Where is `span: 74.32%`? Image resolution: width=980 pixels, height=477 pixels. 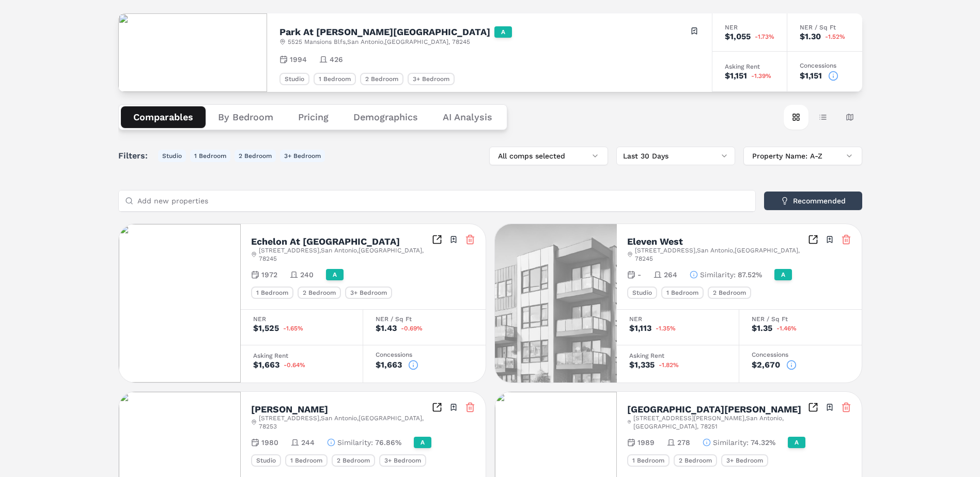
span: 74.32% is located at coordinates (763, 442).